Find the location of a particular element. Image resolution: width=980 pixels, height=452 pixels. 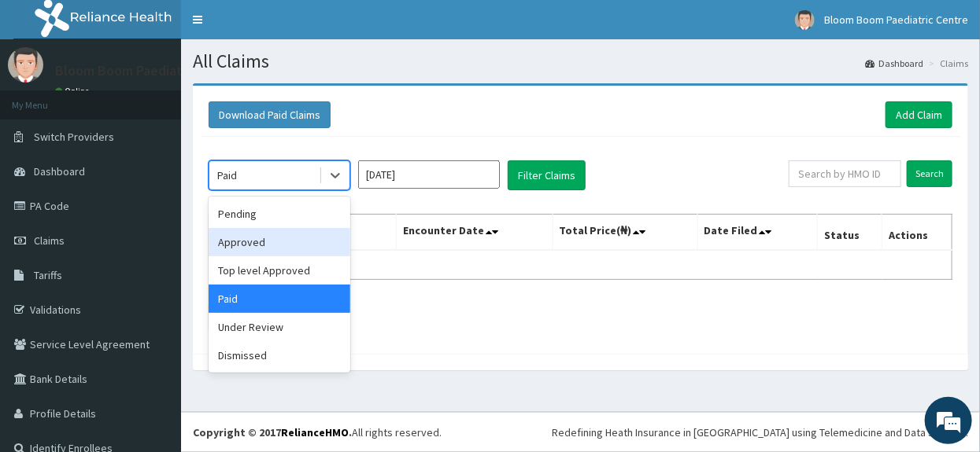

a: Online is located at coordinates (74, 91).